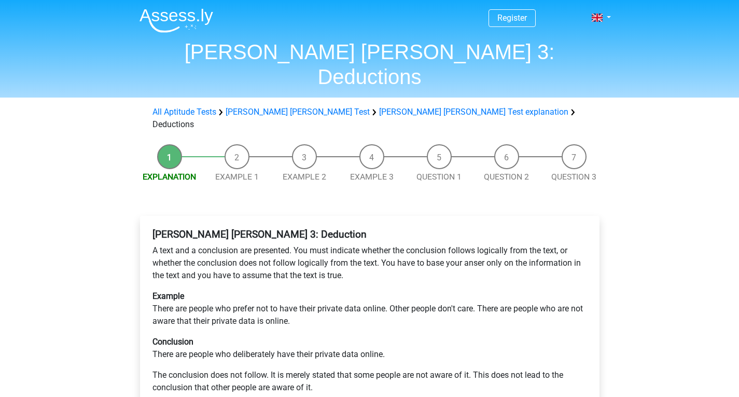 The width and height of the screenshot is (739, 397). What do you see at coordinates (370, 263) in the screenshot?
I see `p: A text and a conclusion are presented. You must indicate whether the conclusion follows logically...` at bounding box center [370, 263].